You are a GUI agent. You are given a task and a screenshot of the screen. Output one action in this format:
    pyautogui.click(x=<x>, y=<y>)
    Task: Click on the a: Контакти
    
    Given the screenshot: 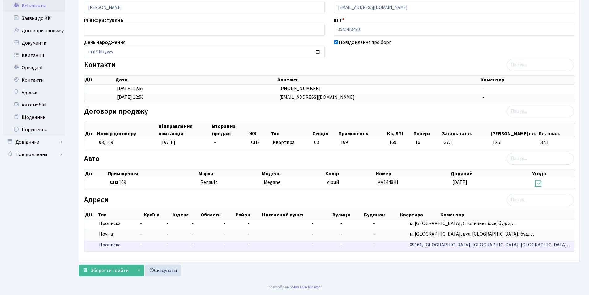 What is the action you would take?
    pyautogui.click(x=34, y=80)
    